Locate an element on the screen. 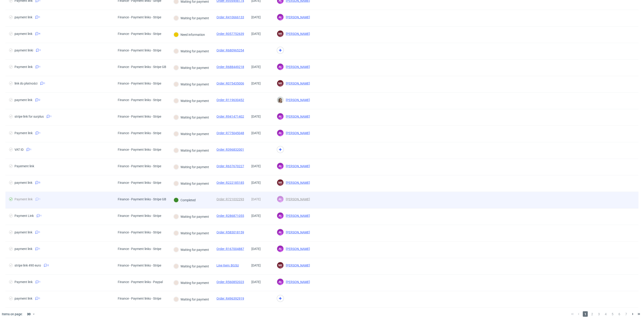 This screenshot has width=644, height=320. div: Completed is located at coordinates (185, 200).